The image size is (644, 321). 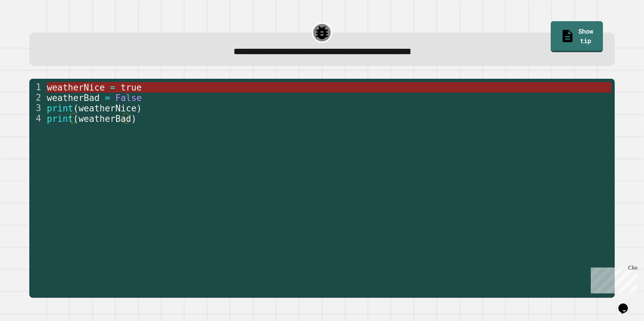 What do you see at coordinates (131, 88) in the screenshot?
I see `span: true` at bounding box center [131, 88].